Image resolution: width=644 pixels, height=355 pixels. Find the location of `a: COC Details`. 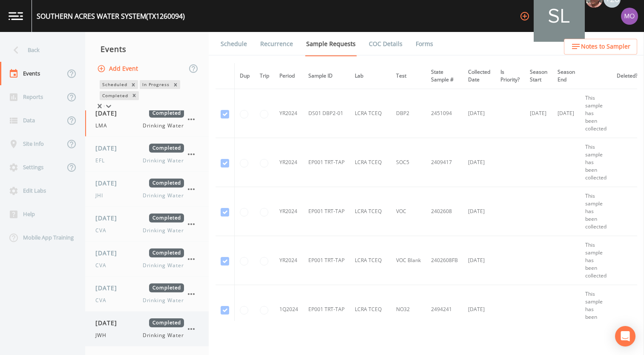

a: COC Details is located at coordinates (385, 44).